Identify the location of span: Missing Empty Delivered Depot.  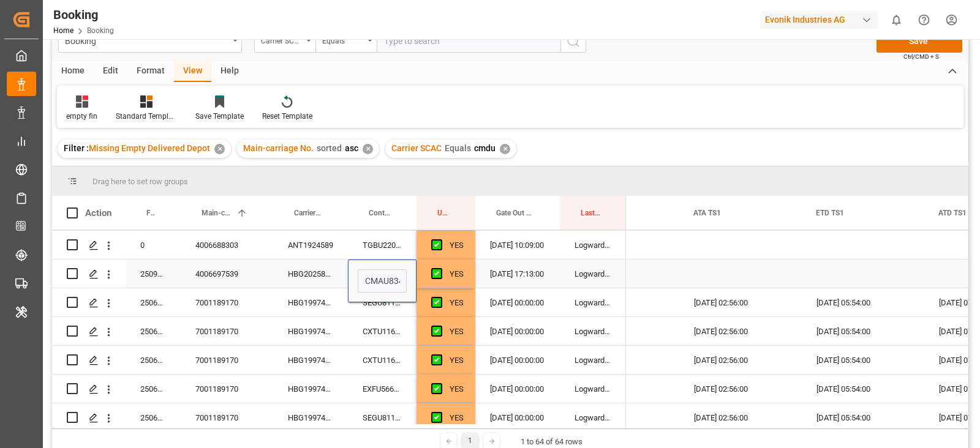
(150, 148).